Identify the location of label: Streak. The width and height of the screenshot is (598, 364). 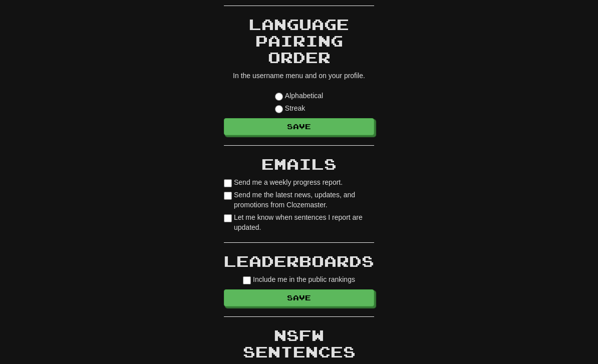
(290, 109).